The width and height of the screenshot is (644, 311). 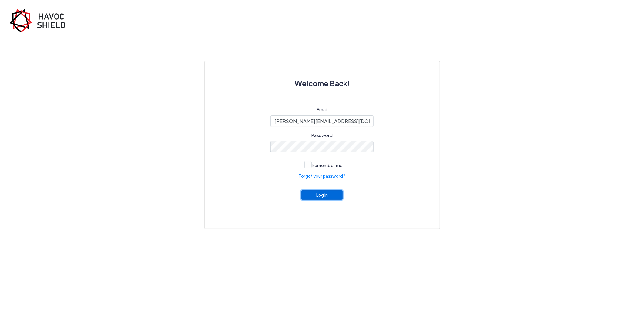 I want to click on button: Log in, so click(x=322, y=195).